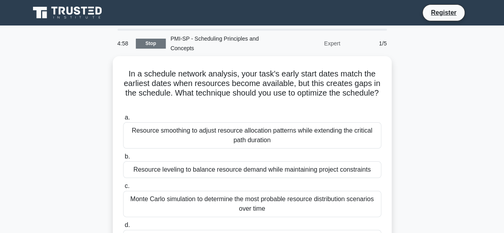 The width and height of the screenshot is (504, 233). I want to click on div: Monte Carlo simulation to determine the most probable resource distribution scenarios over time, so click(252, 204).